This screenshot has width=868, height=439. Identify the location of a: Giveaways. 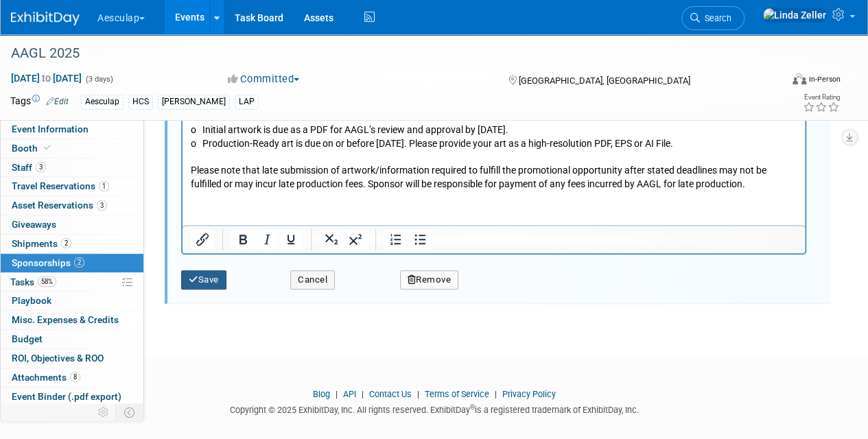
(72, 224).